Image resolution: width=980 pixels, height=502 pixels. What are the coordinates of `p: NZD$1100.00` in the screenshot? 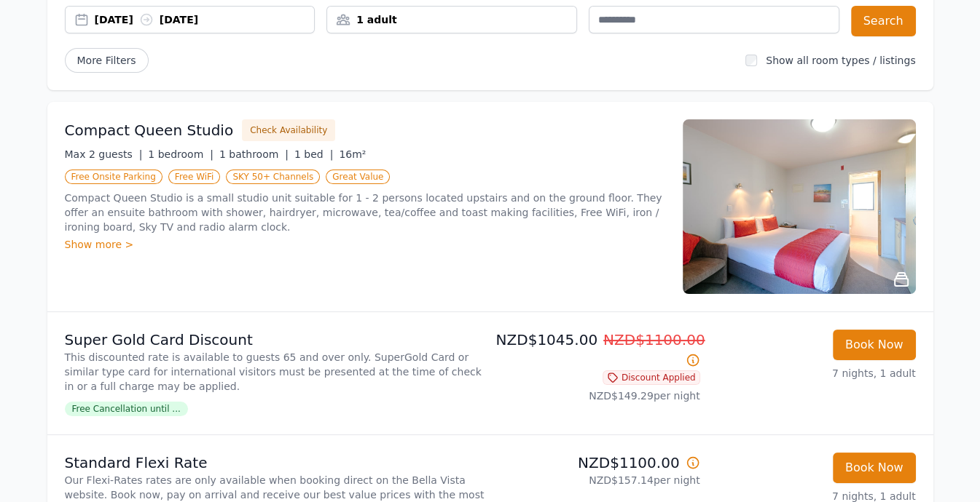 It's located at (598, 463).